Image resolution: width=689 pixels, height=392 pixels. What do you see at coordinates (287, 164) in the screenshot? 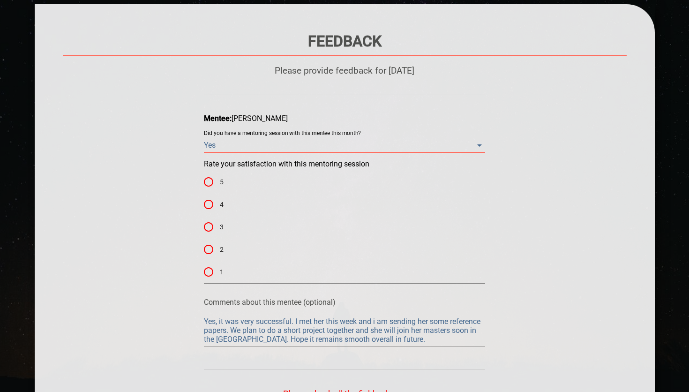
I see `legend: Rate your satisfaction with this mentoring session` at bounding box center [287, 164].